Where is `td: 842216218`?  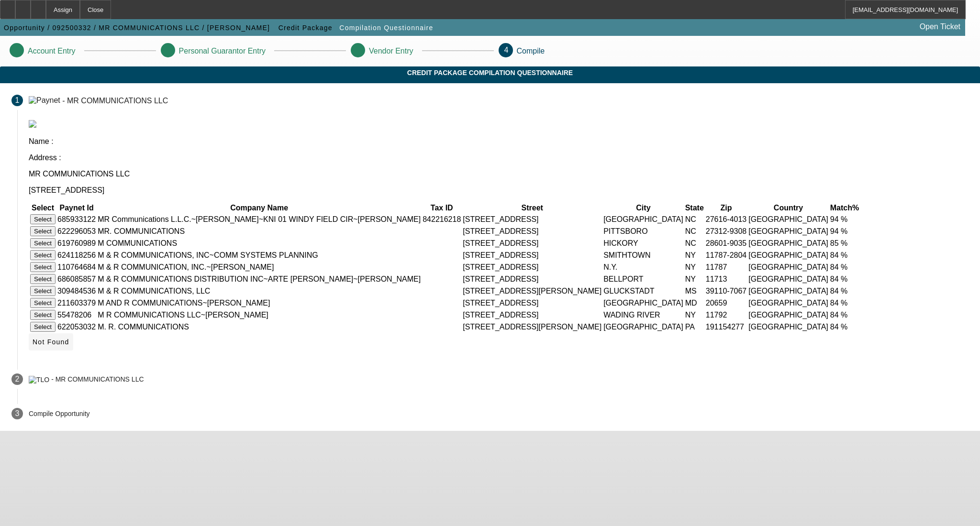
td: 842216218 is located at coordinates (441, 219).